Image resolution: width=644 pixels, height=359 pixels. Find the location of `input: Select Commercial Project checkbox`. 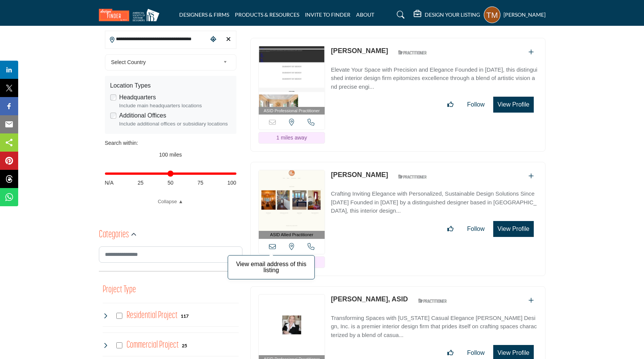

input: Select Commercial Project checkbox is located at coordinates (119, 346).